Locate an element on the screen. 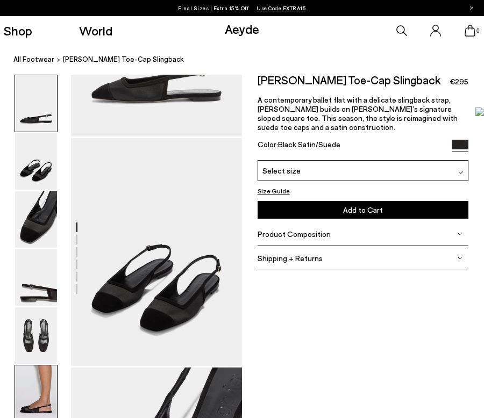 This screenshot has height=418, width=484. span: Add to Cart is located at coordinates (363, 210).